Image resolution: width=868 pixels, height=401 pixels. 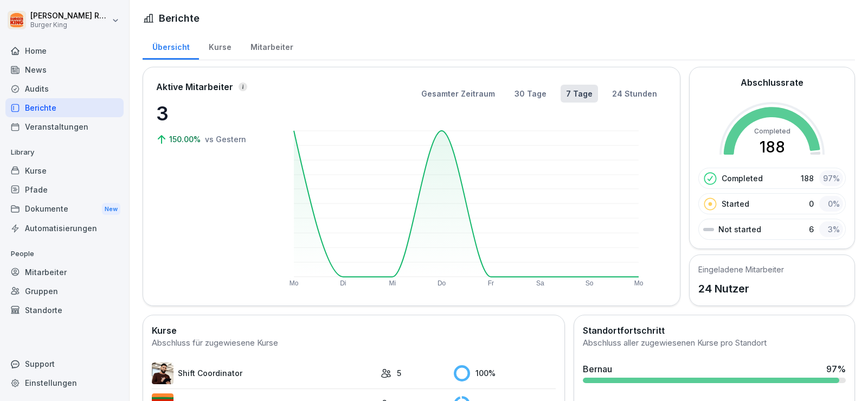 What do you see at coordinates (64, 209) in the screenshot?
I see `a: DokumenteNew` at bounding box center [64, 209].